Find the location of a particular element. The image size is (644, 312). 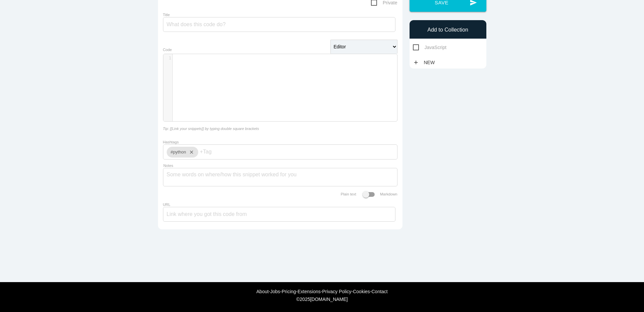

i: Tip: [[Link your snippets]] by typing double square brackets is located at coordinates (211, 128).